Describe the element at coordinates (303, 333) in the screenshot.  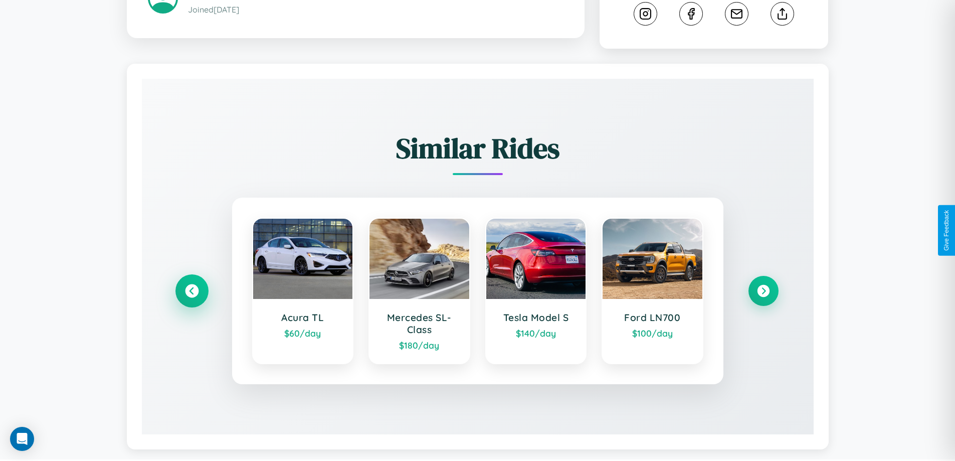
I see `div: $ 60 /day` at that location.